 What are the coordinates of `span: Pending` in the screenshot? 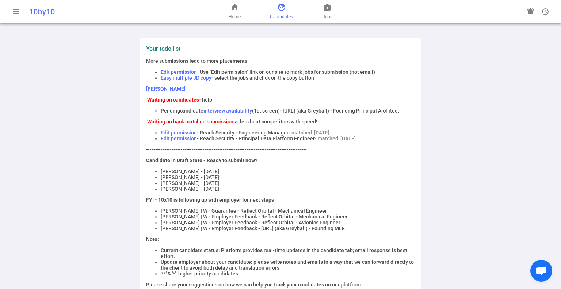 It's located at (170, 111).